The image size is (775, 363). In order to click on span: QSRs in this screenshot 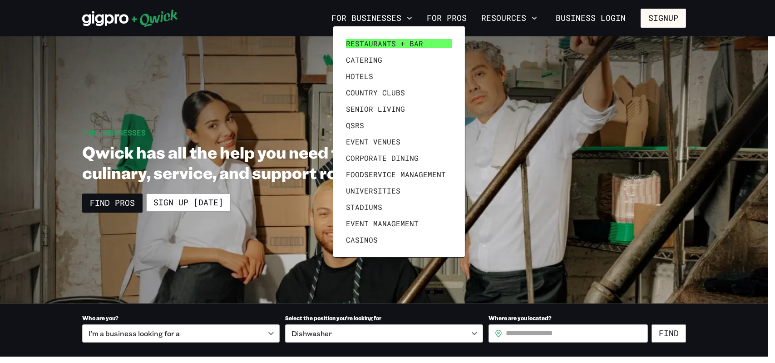, I will do `click(355, 125)`.